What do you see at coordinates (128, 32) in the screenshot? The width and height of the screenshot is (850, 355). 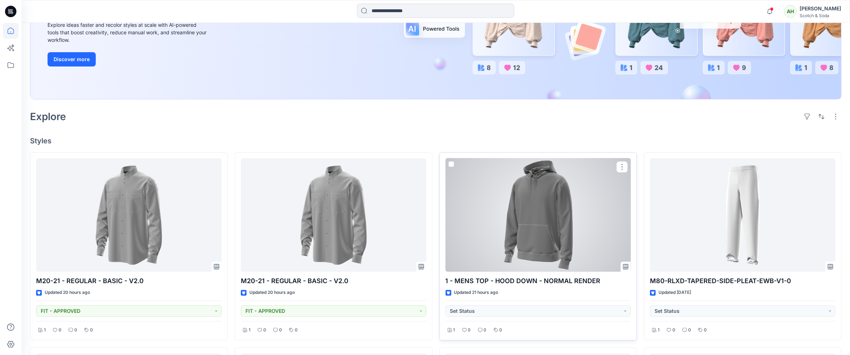 I see `div: Explore ideas faster and recolor styles at scale with AI-powered tools that boost creativity, red...` at bounding box center [128, 32].